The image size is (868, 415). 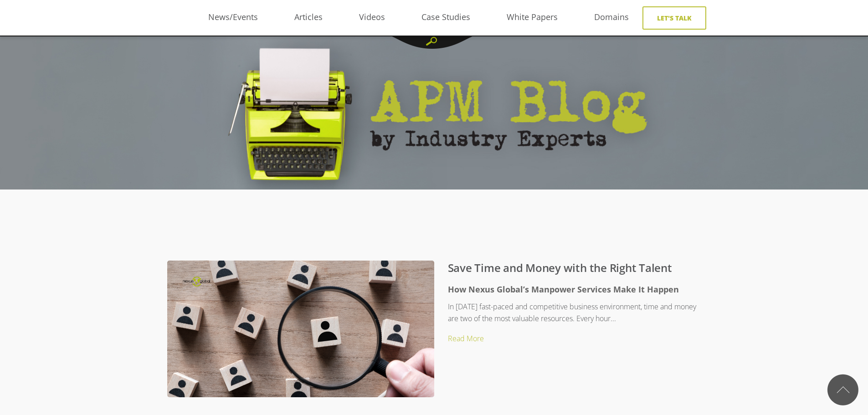 I want to click on a: Videos, so click(x=371, y=17).